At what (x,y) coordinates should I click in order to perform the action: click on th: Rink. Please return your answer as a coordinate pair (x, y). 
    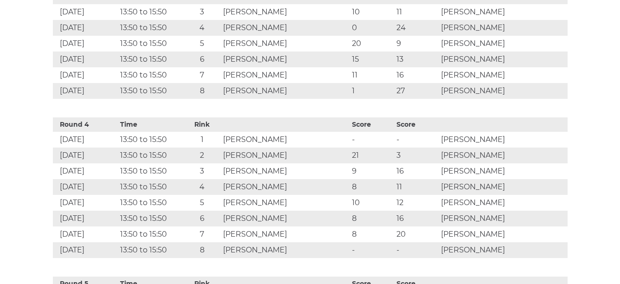
    Looking at the image, I should click on (202, 124).